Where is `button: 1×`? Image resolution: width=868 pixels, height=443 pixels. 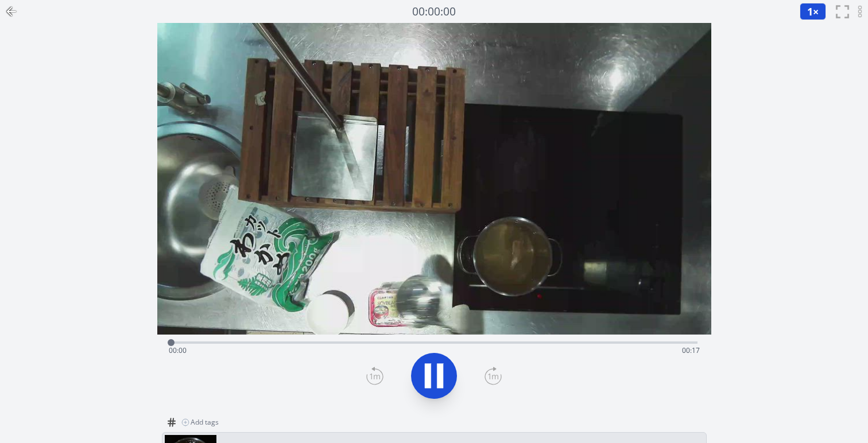 button: 1× is located at coordinates (813, 12).